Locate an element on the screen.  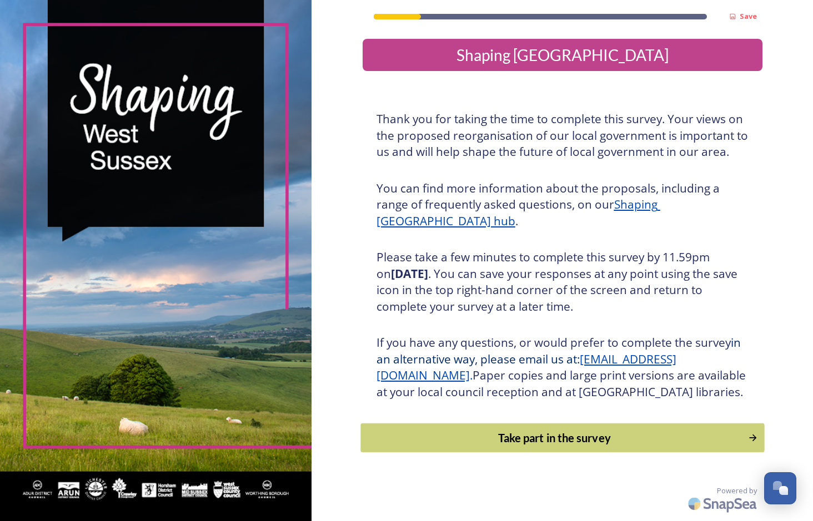
div: Take part in the survey is located at coordinates (554, 438).